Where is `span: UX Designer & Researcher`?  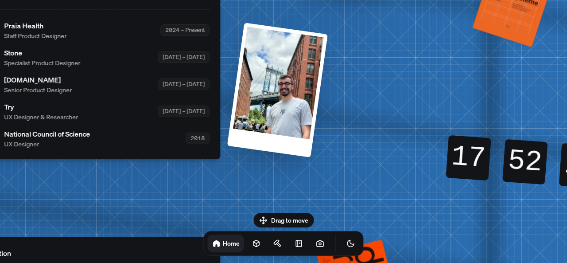 span: UX Designer & Researcher is located at coordinates (41, 117).